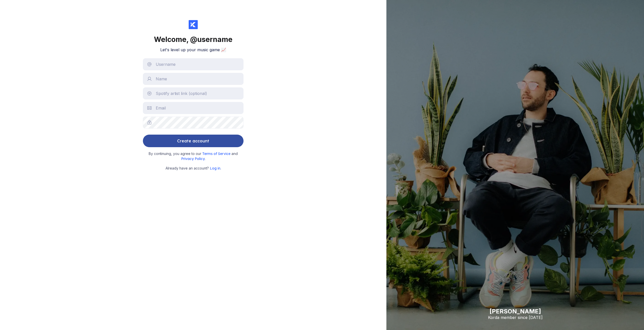 This screenshot has width=644, height=330. What do you see at coordinates (193, 159) in the screenshot?
I see `a: Privacy Policy` at bounding box center [193, 159].